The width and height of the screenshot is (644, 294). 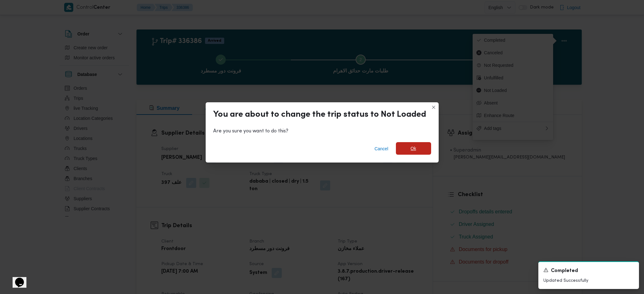 What do you see at coordinates (413, 149) in the screenshot?
I see `button: Ok` at bounding box center [413, 149].